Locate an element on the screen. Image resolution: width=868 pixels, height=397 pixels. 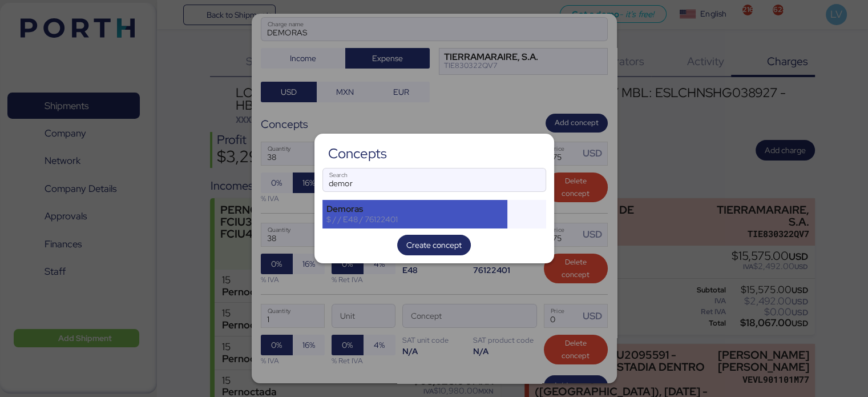
div: Demoras is located at coordinates (415, 209).